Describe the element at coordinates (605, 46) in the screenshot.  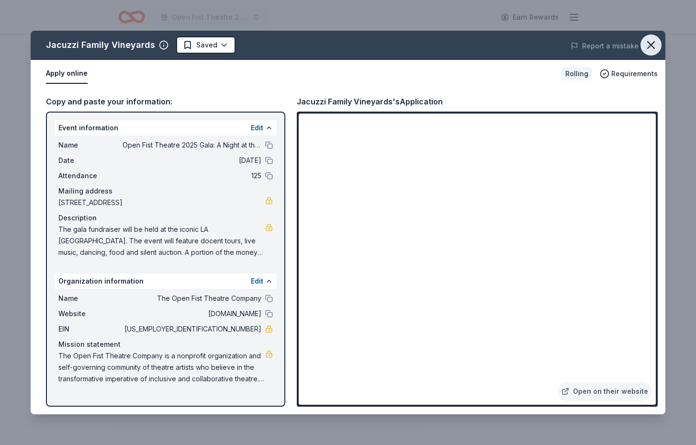
I see `button: Report a mistake` at that location.